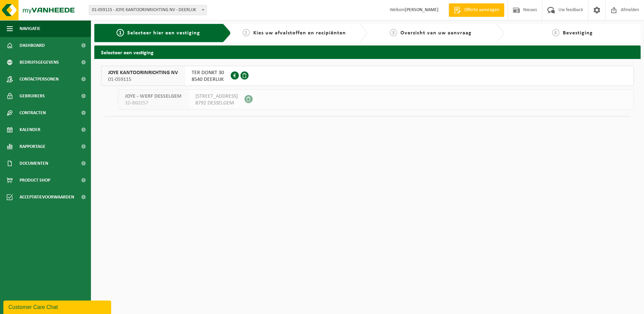  What do you see at coordinates (436, 33) in the screenshot?
I see `span: Overzicht van uw aanvraag` at bounding box center [436, 33].